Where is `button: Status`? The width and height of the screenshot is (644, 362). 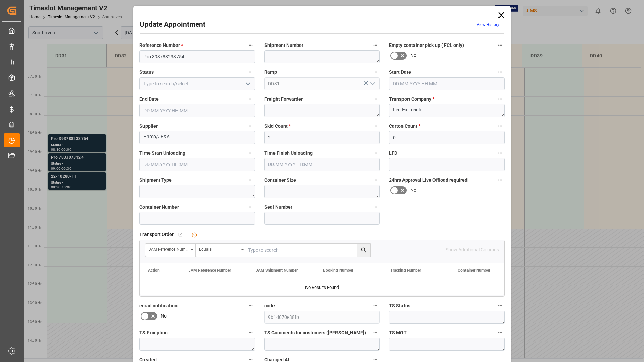
button: Status is located at coordinates (251, 72).